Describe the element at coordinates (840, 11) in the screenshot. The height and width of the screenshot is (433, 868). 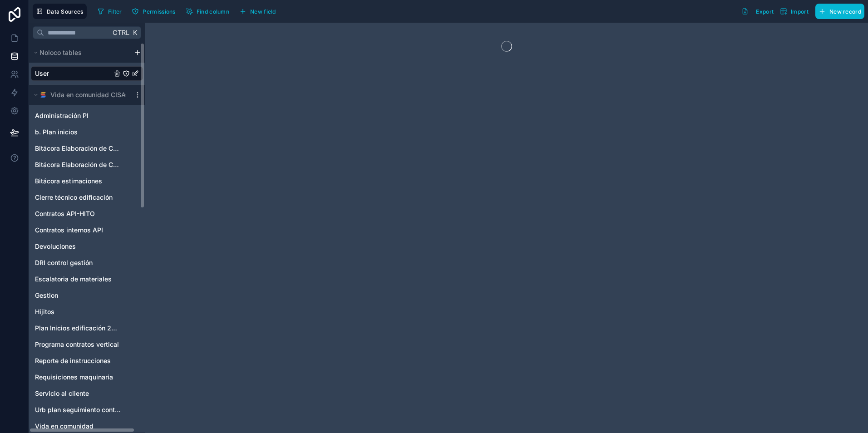
I see `button: New record` at that location.